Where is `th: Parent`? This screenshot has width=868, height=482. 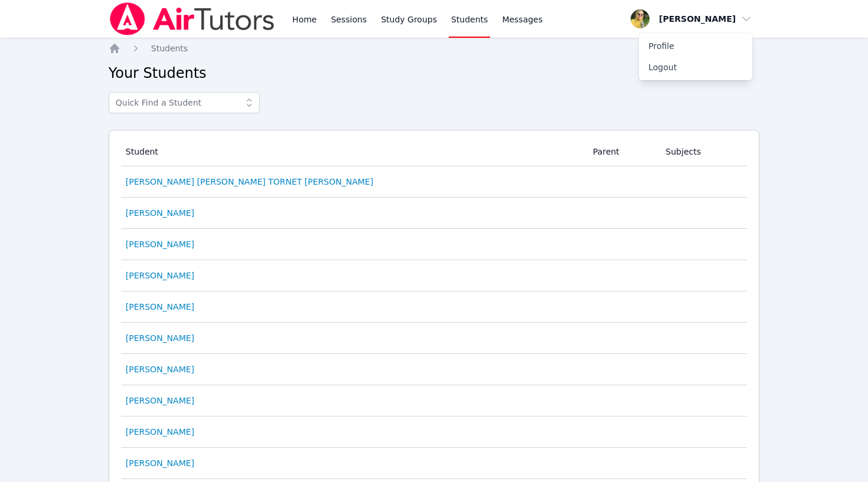 th: Parent is located at coordinates (622, 152).